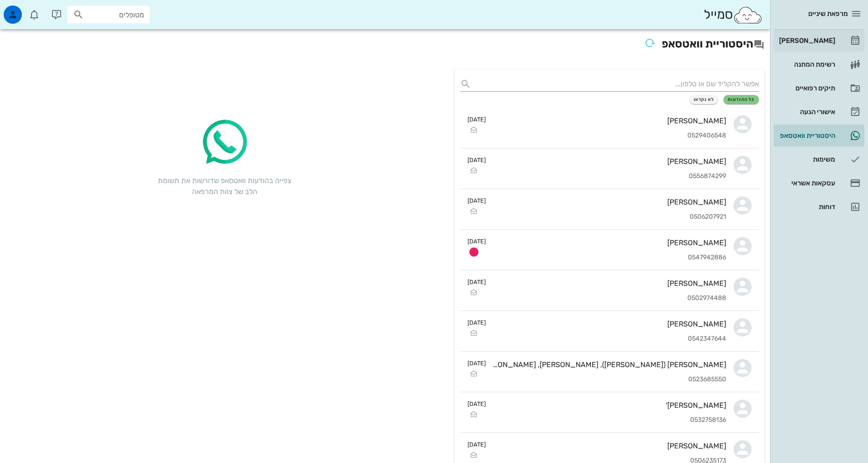  What do you see at coordinates (819, 135) in the screenshot?
I see `a: תגהיסטוריית וואטסאפ` at bounding box center [819, 135].